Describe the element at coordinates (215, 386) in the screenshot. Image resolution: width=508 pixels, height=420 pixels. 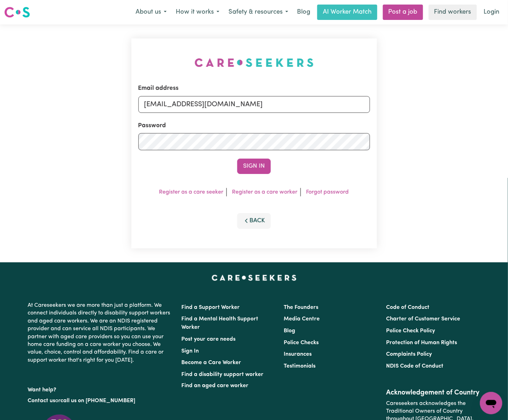
I see `a: Find an aged care worker` at that location.